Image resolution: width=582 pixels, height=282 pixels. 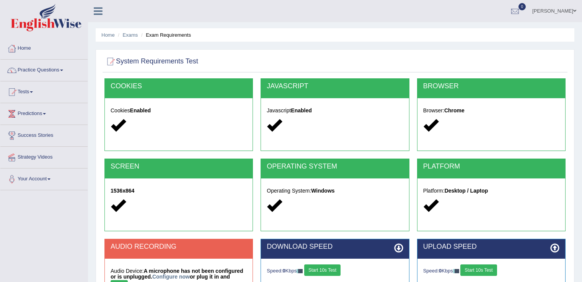 What do you see at coordinates (491, 111) in the screenshot?
I see `h5: Browser:` at bounding box center [491, 111].